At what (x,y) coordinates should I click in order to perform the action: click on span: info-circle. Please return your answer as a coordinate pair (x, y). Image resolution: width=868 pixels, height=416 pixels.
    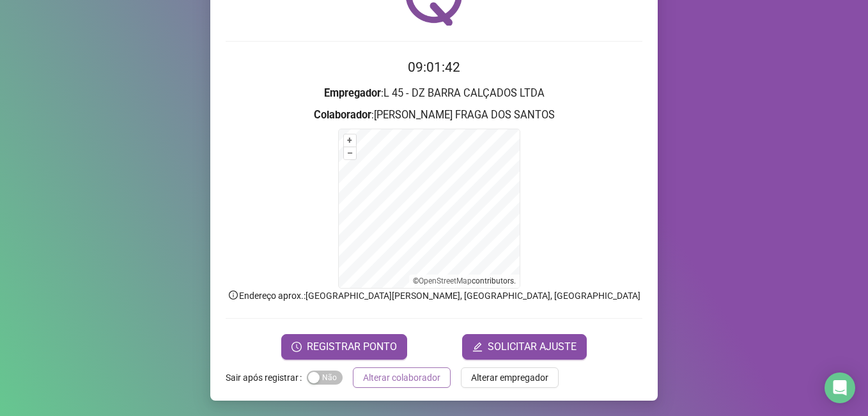
    Looking at the image, I should click on (233, 295).